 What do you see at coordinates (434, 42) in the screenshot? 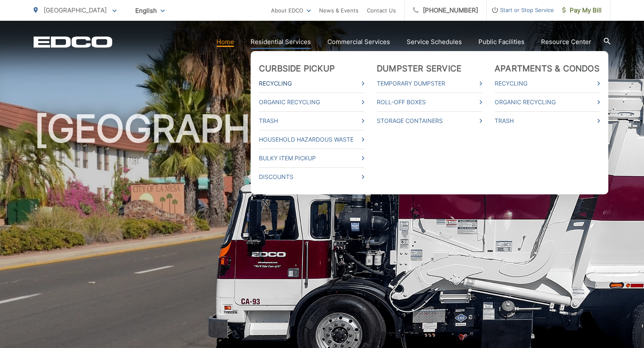
I see `a: Service Schedules` at bounding box center [434, 42].